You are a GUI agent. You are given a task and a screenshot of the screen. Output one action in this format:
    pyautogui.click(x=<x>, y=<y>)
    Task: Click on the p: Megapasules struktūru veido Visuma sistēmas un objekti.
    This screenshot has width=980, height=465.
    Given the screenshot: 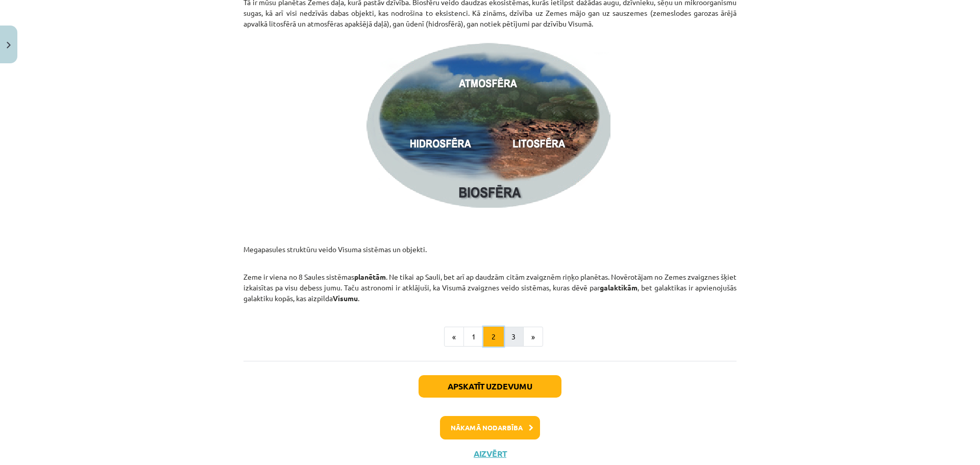 What is the action you would take?
    pyautogui.click(x=490, y=239)
    